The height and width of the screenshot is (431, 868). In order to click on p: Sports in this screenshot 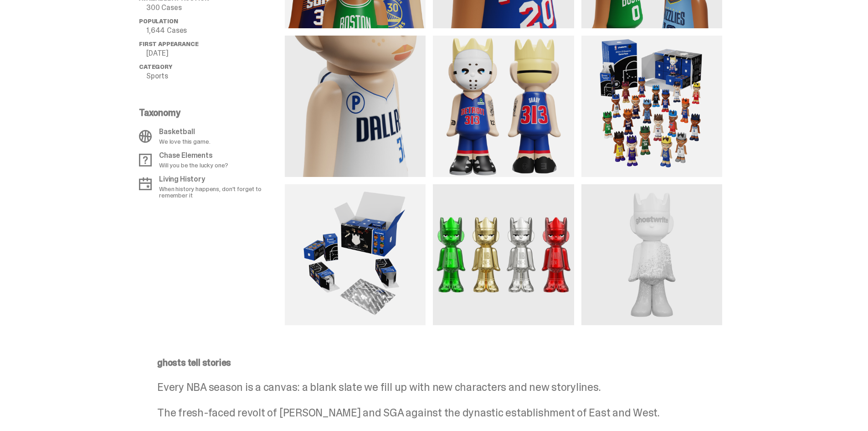, I will do `click(215, 76)`.